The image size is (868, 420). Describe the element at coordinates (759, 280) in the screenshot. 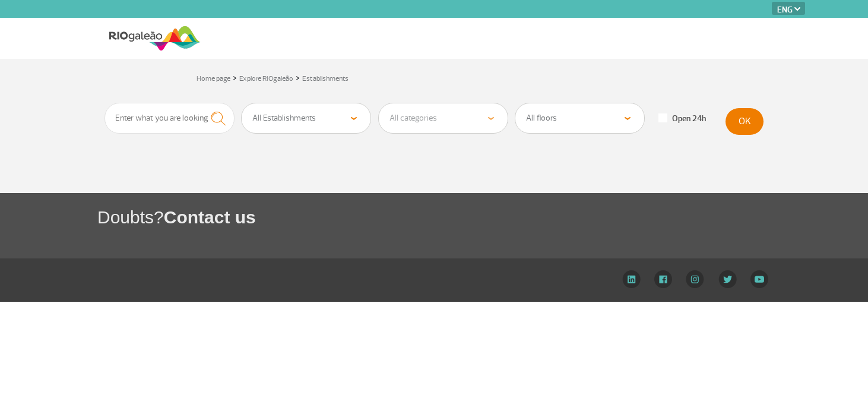

I see `img: YouTube` at that location.